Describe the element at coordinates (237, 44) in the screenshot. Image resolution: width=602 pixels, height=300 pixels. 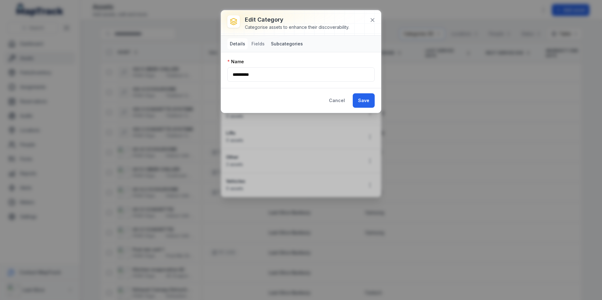
I see `button: Details` at that location.